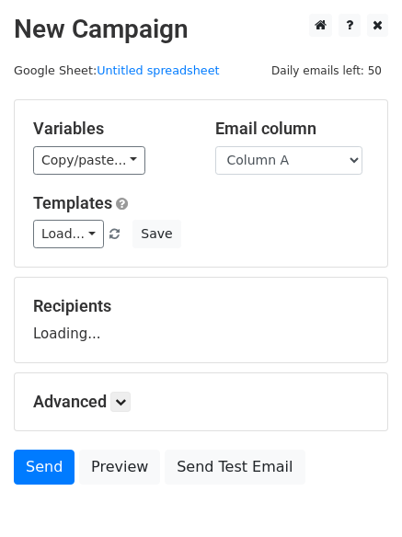  Describe the element at coordinates (201, 320) in the screenshot. I see `div: Loading...` at that location.